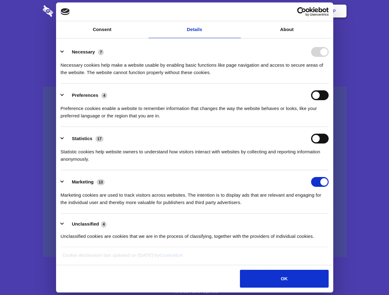 The height and width of the screenshot is (295, 389). What do you see at coordinates (301, 12) in the screenshot?
I see `a: Usercentrics Cookiebot - opens in a new window` at bounding box center [301, 12].